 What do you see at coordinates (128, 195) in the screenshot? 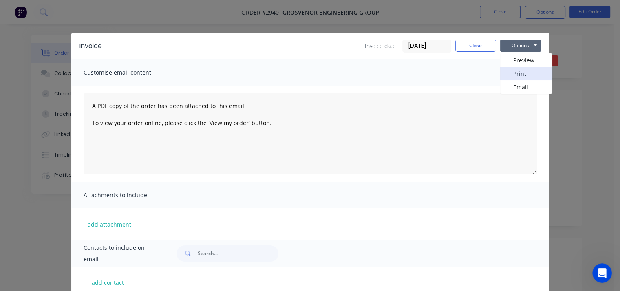
I see `span: Attachments to include` at bounding box center [128, 195].